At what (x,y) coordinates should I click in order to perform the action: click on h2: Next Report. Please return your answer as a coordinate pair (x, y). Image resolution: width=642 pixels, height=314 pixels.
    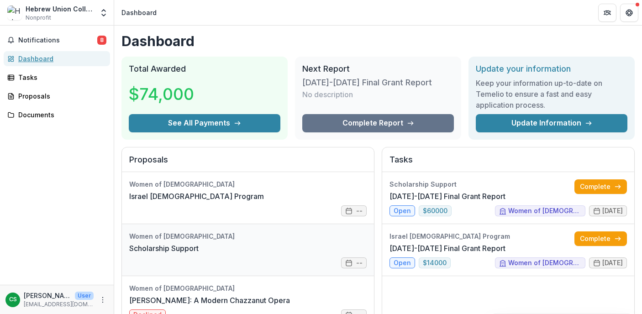
    Looking at the image, I should click on (378, 69).